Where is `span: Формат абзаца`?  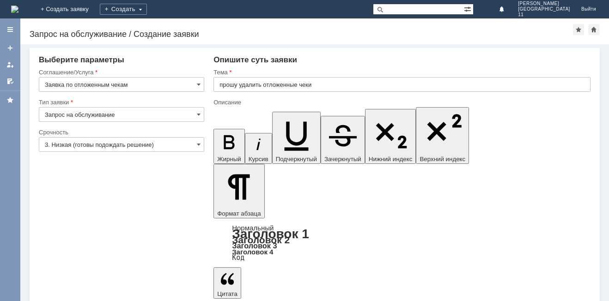
span: Формат абзаца is located at coordinates (239, 213).